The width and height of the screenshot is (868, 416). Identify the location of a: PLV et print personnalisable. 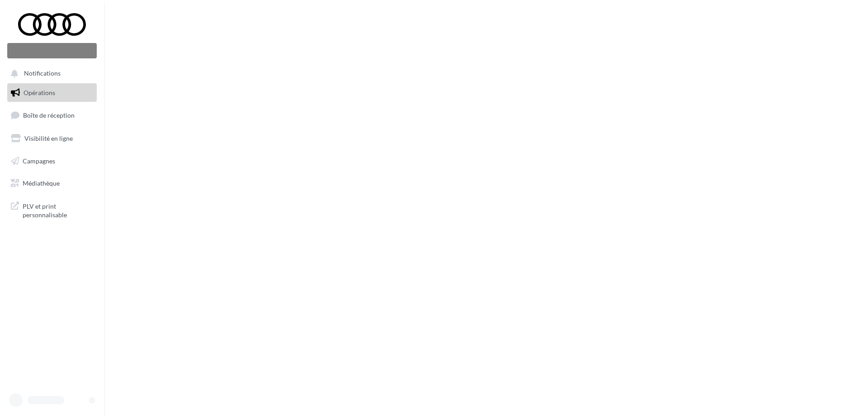
(52, 210).